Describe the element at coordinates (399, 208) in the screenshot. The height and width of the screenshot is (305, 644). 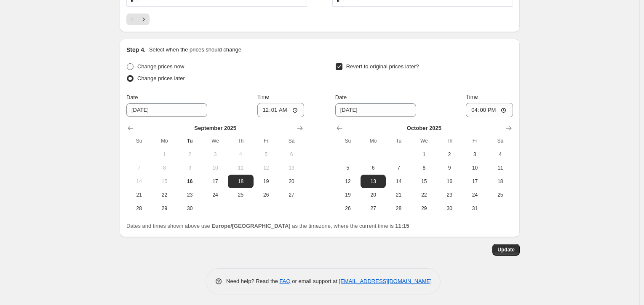
I see `button: Tuesday October 28 2025` at that location.